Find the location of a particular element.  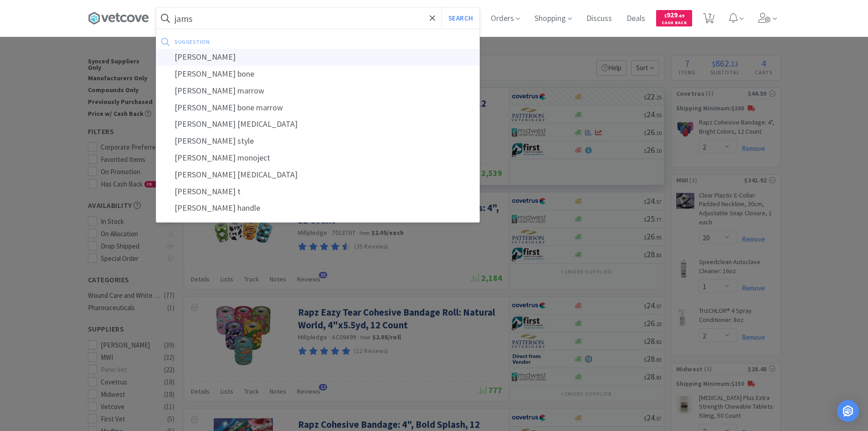

span: . 69 is located at coordinates (681, 16).